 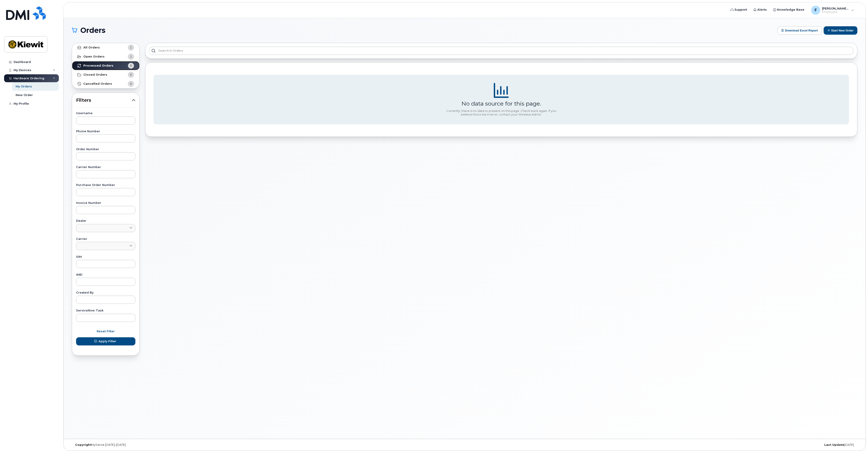 What do you see at coordinates (501, 112) in the screenshot?
I see `div: Currently, there is no data to present on this page. Check back again. If you believe this to be ...` at bounding box center [501, 112].